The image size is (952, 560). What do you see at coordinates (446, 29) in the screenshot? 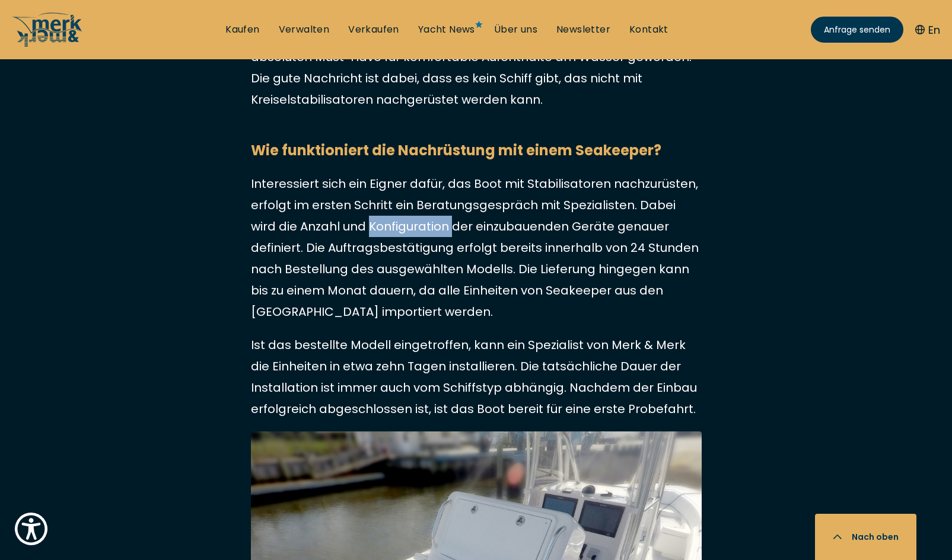
I see `a: Yacht News` at bounding box center [446, 29].